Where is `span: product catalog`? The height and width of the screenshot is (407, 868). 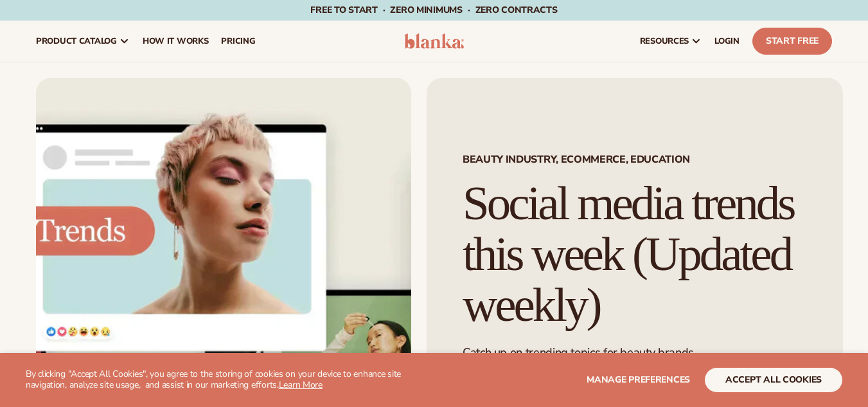
span: product catalog is located at coordinates (76, 41).